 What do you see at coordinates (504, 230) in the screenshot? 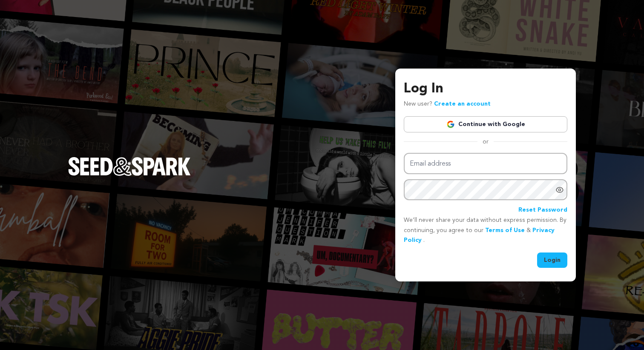
I see `a: Terms of Use` at bounding box center [504, 230].